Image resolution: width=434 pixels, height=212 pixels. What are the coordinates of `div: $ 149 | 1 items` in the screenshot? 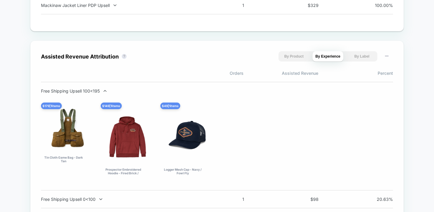 It's located at (111, 106).